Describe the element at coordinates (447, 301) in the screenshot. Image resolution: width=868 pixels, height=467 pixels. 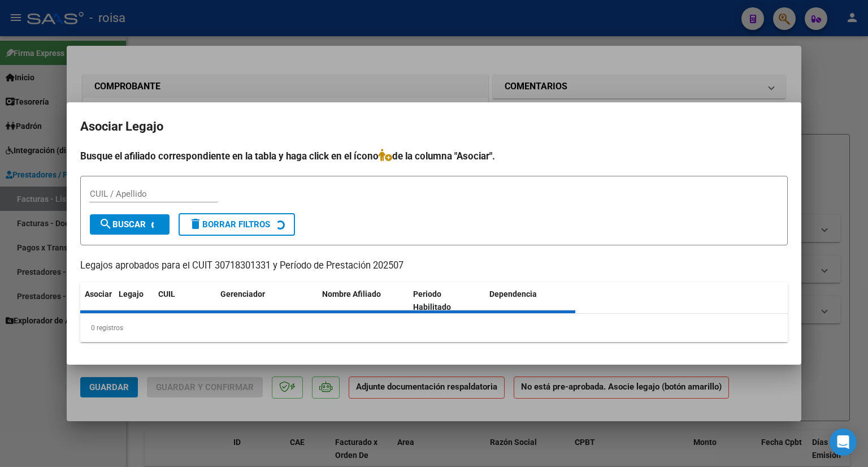
I see `datatable-header-cell: Periodo Habilitado` at that location.